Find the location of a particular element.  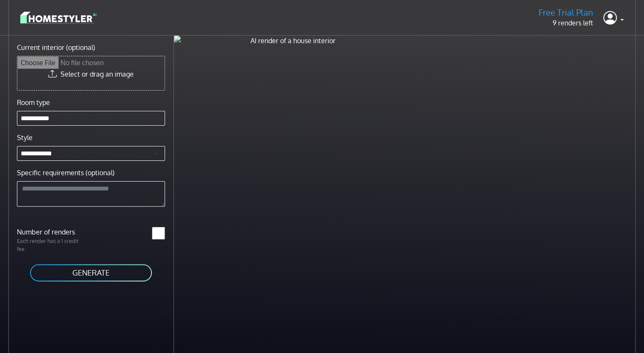

p: 9 renders left is located at coordinates (566, 23).